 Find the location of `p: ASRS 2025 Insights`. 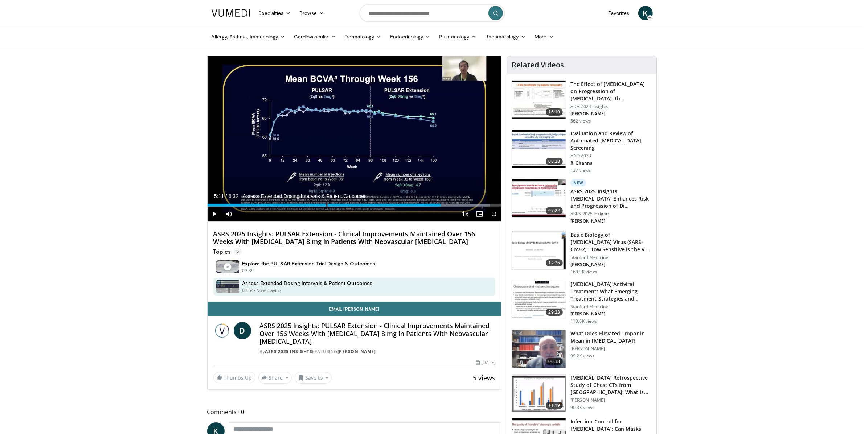

p: ASRS 2025 Insights is located at coordinates (611, 214).